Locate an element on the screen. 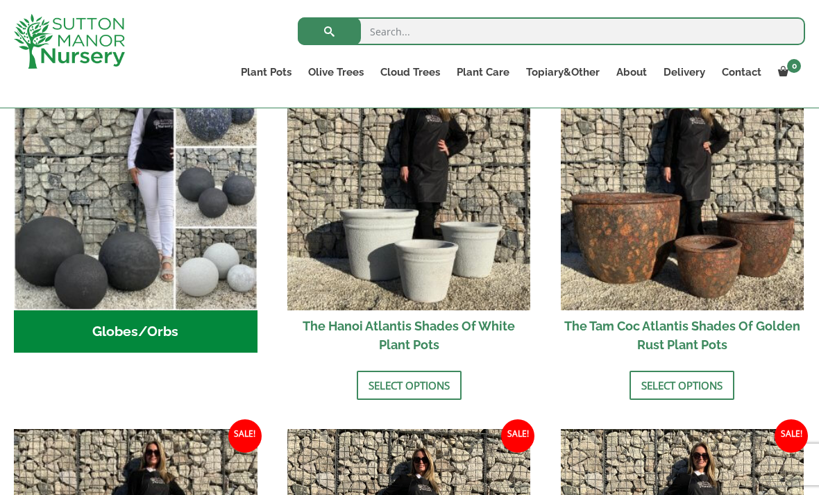  a: Delivery is located at coordinates (685, 72).